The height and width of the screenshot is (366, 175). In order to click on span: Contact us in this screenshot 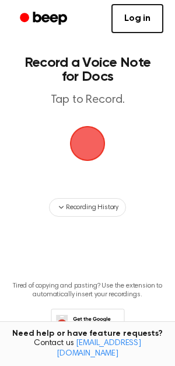, I will do `click(87, 349)`.